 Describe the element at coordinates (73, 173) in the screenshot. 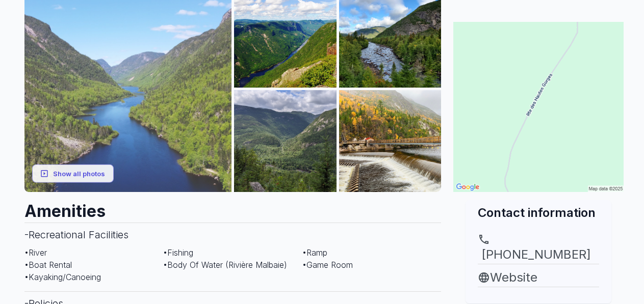

I see `button: Show all photos` at that location.